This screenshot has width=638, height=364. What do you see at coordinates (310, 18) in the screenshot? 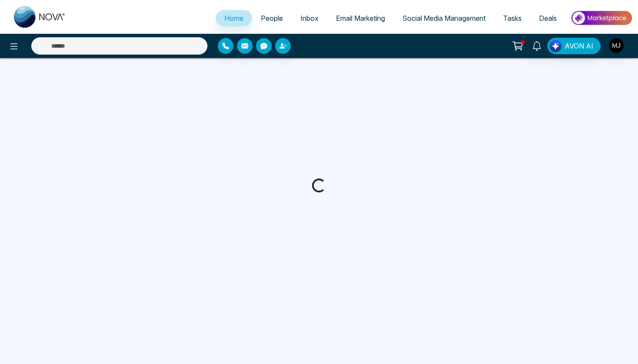
I see `span: Inbox` at bounding box center [310, 18].